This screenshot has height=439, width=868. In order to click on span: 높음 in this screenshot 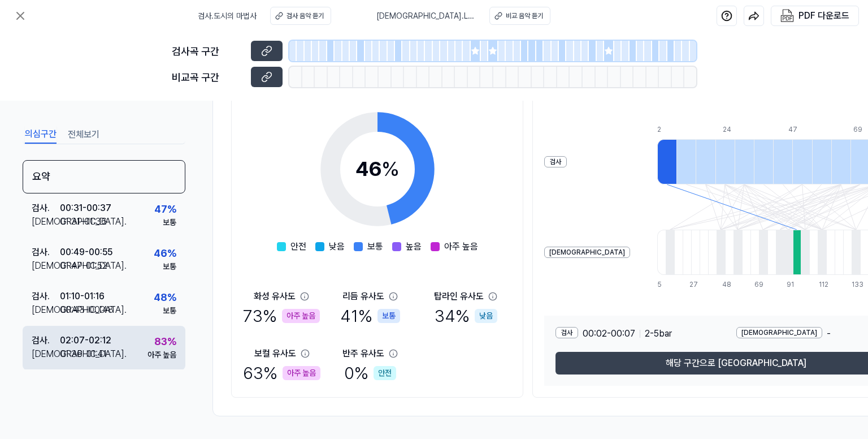, I will do `click(414, 247)`.